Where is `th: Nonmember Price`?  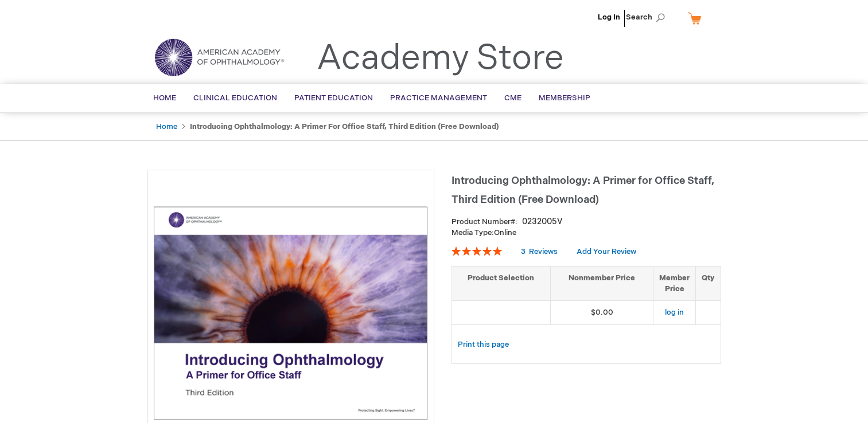 th: Nonmember Price is located at coordinates (602, 283).